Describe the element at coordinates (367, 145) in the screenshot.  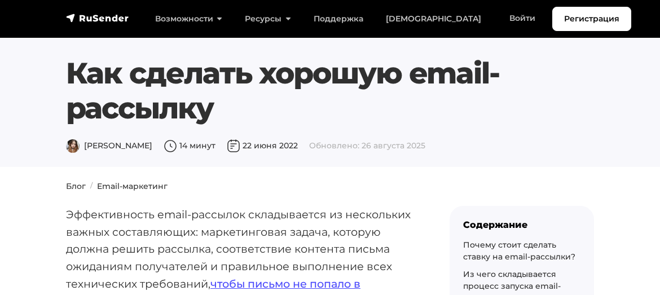
I see `span: Обновлено: 26 августа 2025` at that location.